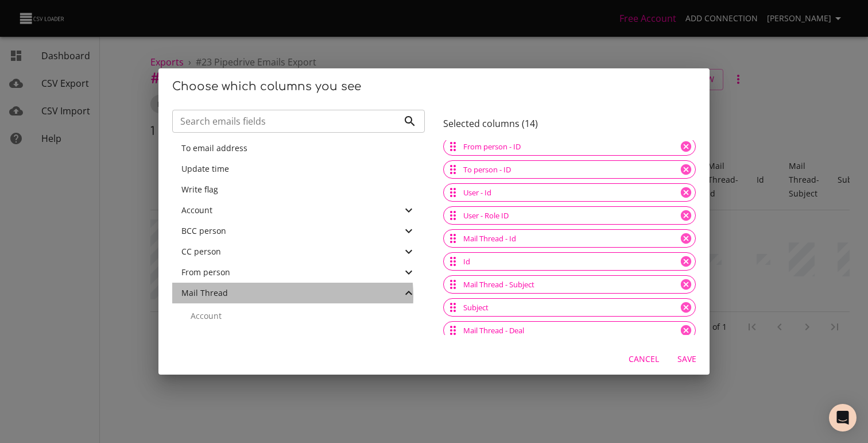 The width and height of the screenshot is (868, 443). What do you see at coordinates (644, 359) in the screenshot?
I see `button: Cancel` at bounding box center [644, 359].